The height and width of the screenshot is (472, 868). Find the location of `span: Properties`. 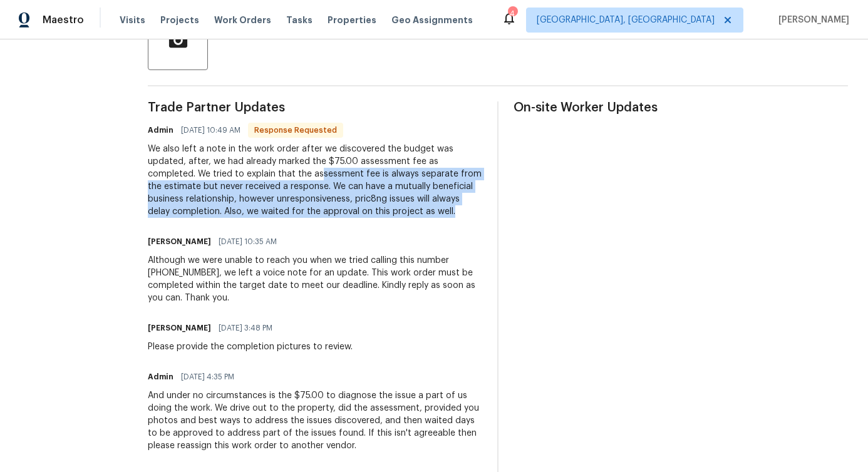

span: Properties is located at coordinates (352, 20).